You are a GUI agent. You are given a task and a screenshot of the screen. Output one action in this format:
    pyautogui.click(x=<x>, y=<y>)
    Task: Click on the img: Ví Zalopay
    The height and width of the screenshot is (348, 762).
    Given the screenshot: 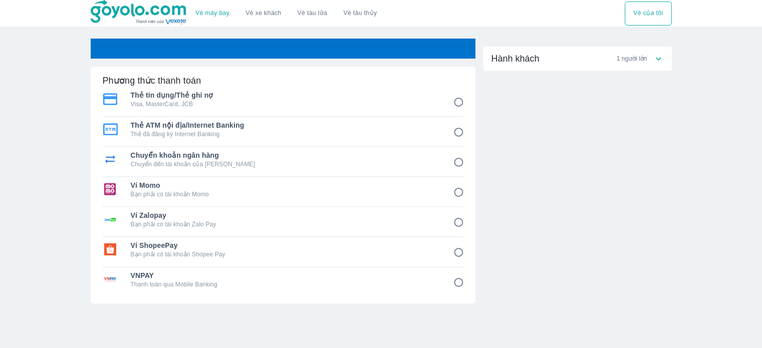 What is the action you would take?
    pyautogui.click(x=110, y=219)
    